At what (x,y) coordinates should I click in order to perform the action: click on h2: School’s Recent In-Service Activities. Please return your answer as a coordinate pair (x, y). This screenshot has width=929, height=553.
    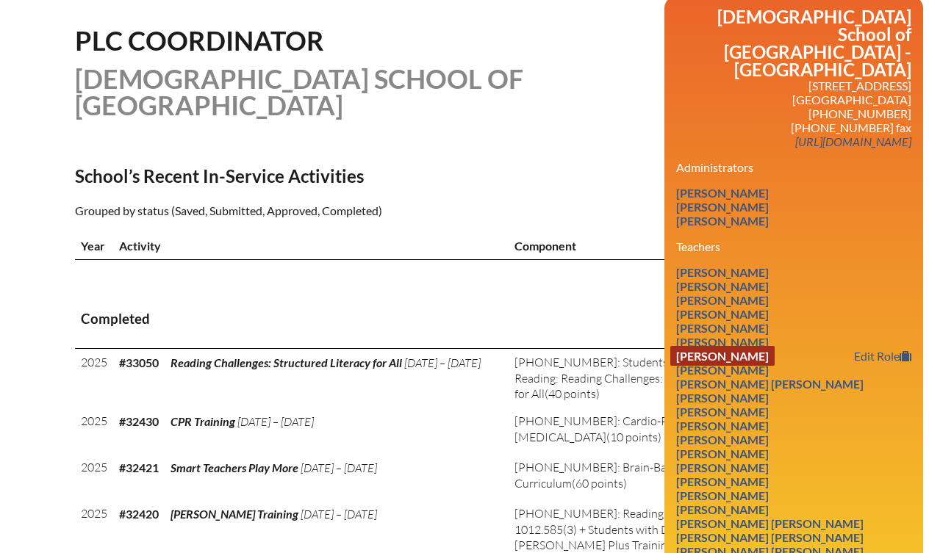
    Looking at the image, I should click on (334, 176).